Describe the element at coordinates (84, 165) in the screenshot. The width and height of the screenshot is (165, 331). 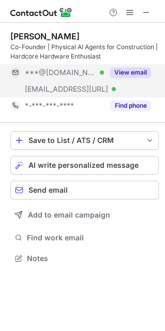
I see `button: AI write personalized message` at that location.